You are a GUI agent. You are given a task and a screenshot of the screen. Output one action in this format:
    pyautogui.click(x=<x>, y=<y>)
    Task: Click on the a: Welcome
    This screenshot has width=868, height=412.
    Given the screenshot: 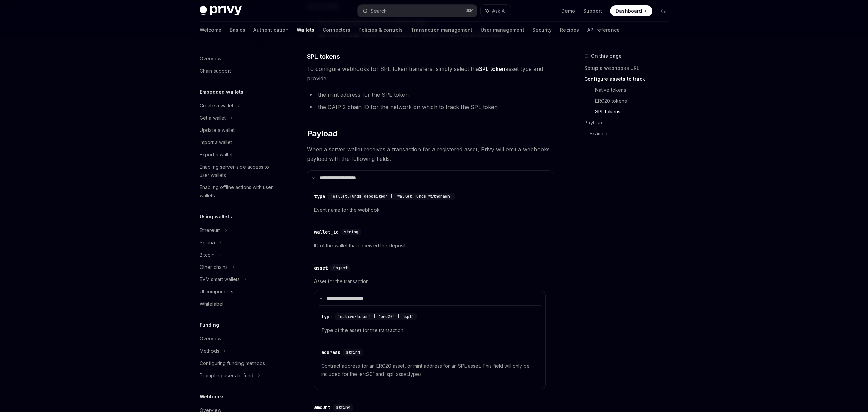 What is the action you would take?
    pyautogui.click(x=211, y=30)
    